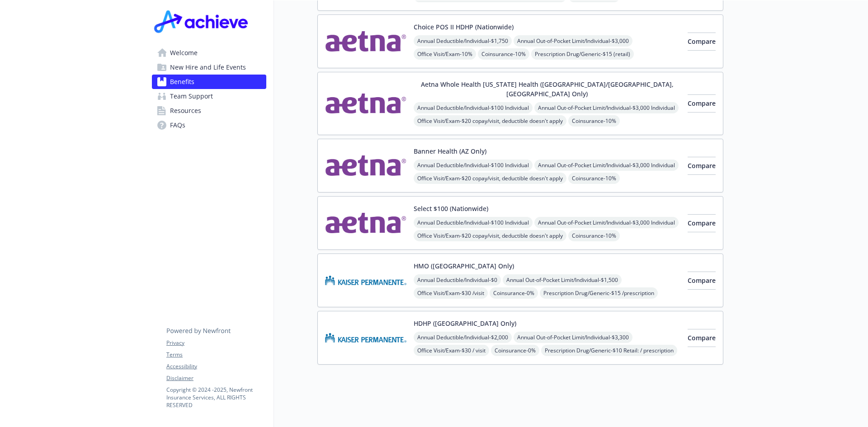 Image resolution: width=868 pixels, height=427 pixels. Describe the element at coordinates (209, 67) in the screenshot. I see `a: New Hire and Life Events` at that location.